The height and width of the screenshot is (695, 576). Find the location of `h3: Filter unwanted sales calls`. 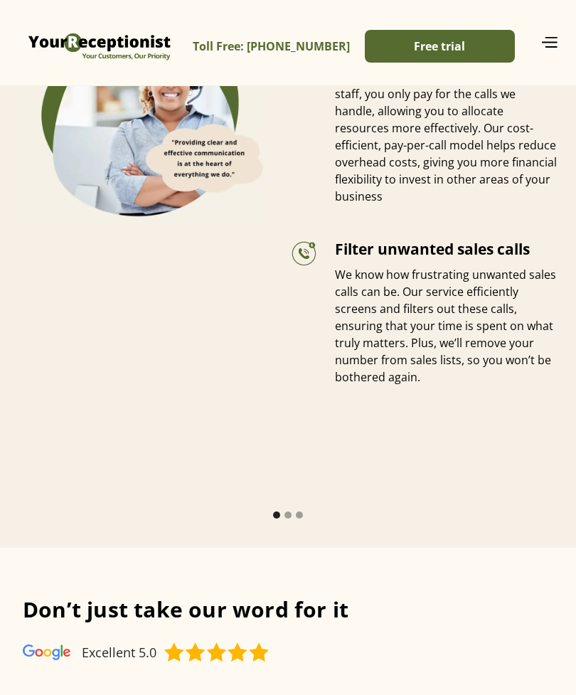

h3: Filter unwanted sales calls is located at coordinates (446, 249).